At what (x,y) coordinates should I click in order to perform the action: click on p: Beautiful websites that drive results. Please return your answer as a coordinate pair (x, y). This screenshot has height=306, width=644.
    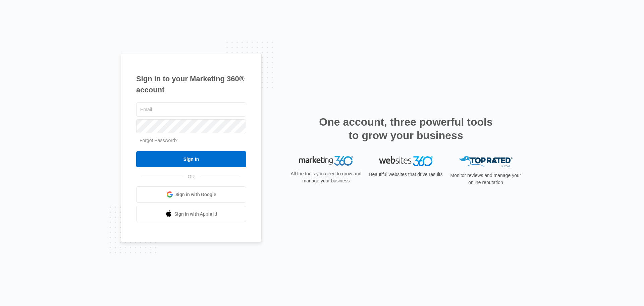
    Looking at the image, I should click on (406, 174).